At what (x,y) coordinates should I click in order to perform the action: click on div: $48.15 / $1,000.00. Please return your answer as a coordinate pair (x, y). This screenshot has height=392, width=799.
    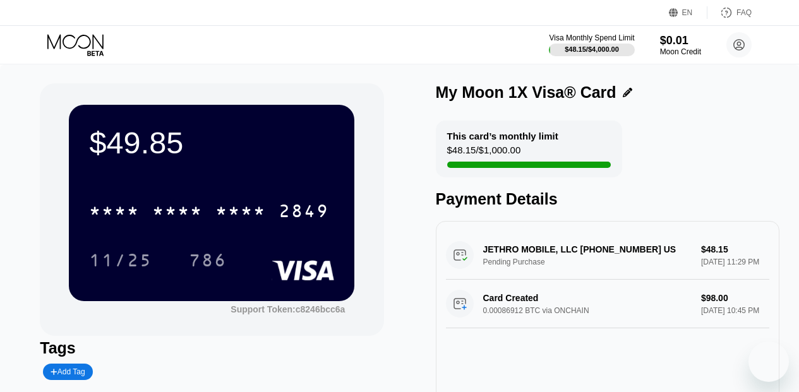
    Looking at the image, I should click on (484, 153).